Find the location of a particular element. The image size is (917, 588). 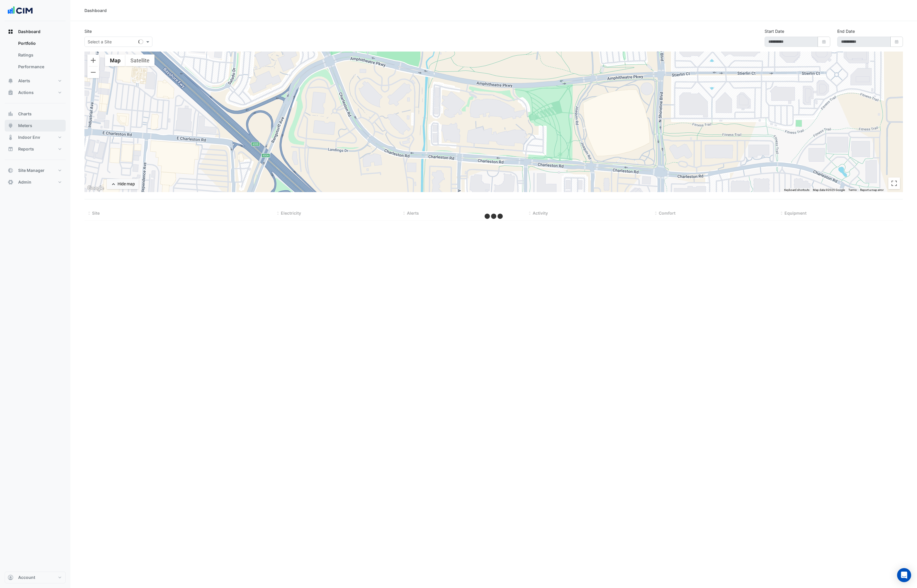

app-icon: Reports is located at coordinates (11, 149).